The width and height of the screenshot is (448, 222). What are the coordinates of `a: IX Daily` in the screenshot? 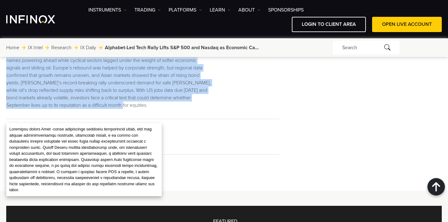 It's located at (88, 48).